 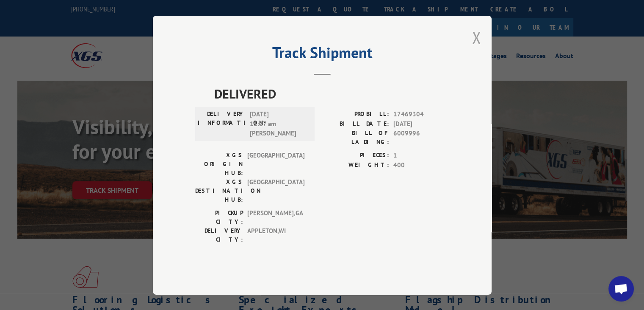 What do you see at coordinates (476, 37) in the screenshot?
I see `button: Close modal` at bounding box center [476, 37].